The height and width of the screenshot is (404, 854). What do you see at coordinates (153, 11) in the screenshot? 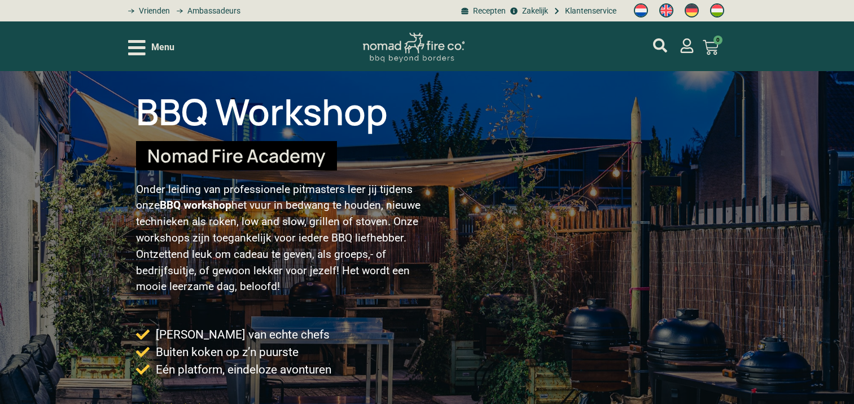
I see `span: Vrienden` at bounding box center [153, 11].